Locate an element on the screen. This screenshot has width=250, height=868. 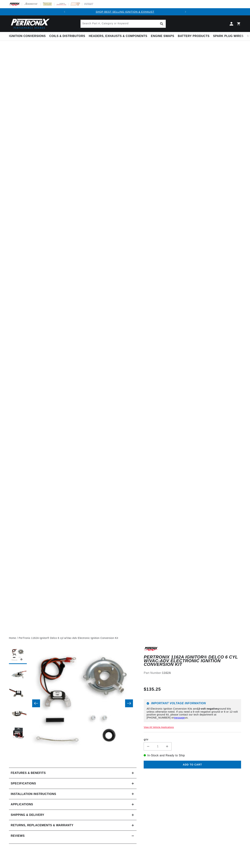
a: Applications is located at coordinates (73, 804).